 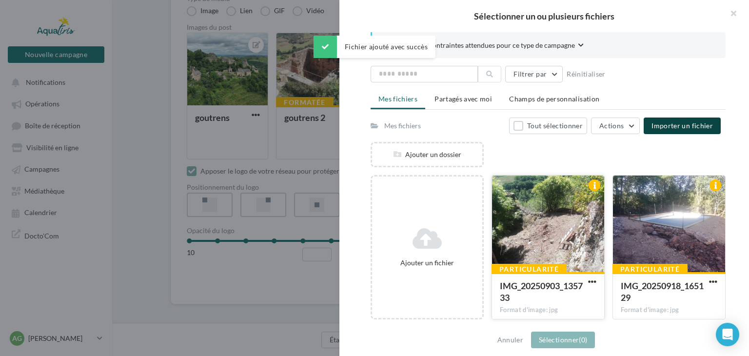 What do you see at coordinates (398, 98) in the screenshot?
I see `span: Mes fichiers` at bounding box center [398, 98].